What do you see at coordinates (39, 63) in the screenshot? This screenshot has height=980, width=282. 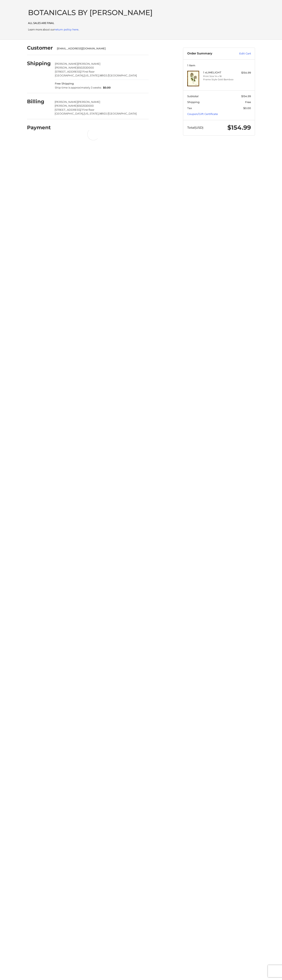 I see `h2: Shipping` at bounding box center [39, 63].